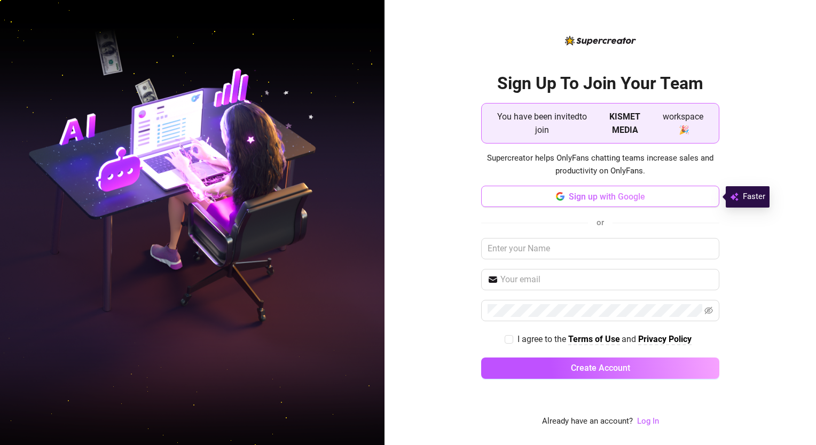 The height and width of the screenshot is (445, 816). What do you see at coordinates (665, 339) in the screenshot?
I see `strong: Privacy Policy` at bounding box center [665, 339].